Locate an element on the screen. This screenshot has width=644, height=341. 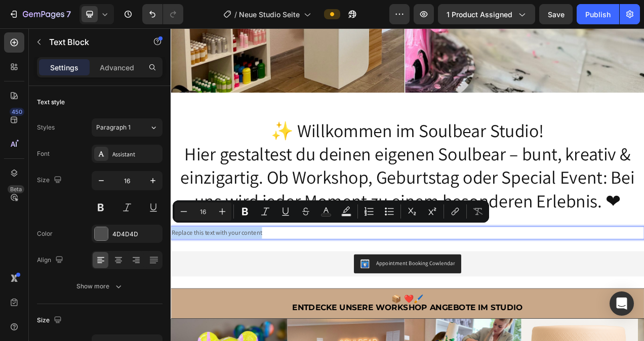
div: Undo/Redo is located at coordinates (162, 14).